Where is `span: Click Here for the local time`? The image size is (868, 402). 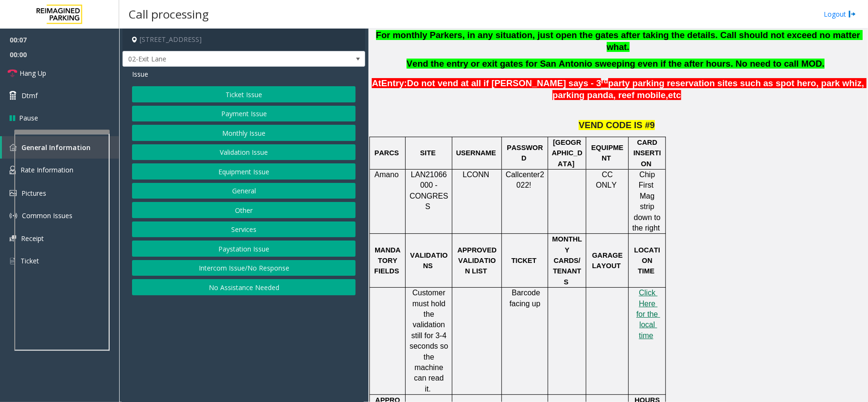
span: Click Here for the local time is located at coordinates (648, 314).